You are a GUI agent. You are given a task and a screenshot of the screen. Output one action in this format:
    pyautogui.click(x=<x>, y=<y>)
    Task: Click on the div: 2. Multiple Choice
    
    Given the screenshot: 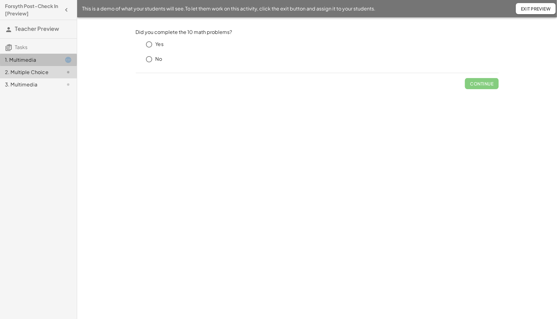 What is the action you would take?
    pyautogui.click(x=30, y=72)
    